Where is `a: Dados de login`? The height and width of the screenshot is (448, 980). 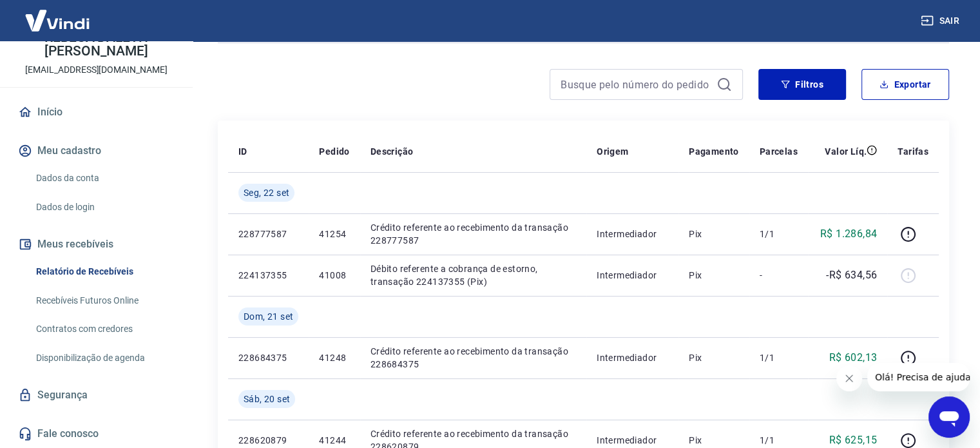 a: Dados de login is located at coordinates (104, 207).